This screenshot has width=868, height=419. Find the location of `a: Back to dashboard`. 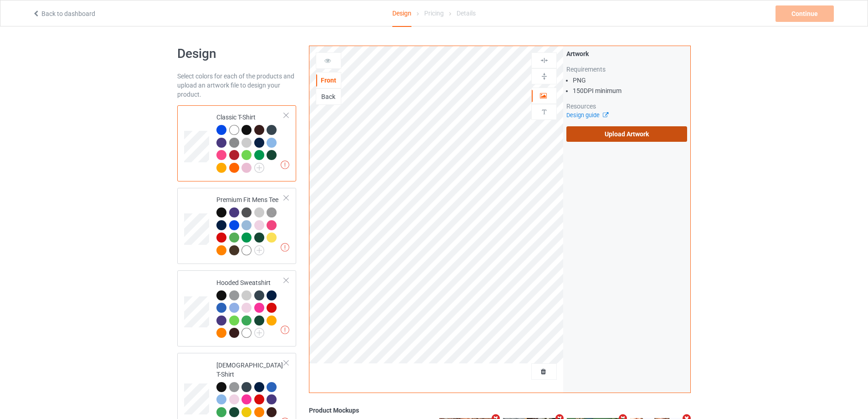

a: Back to dashboard is located at coordinates (64, 14).